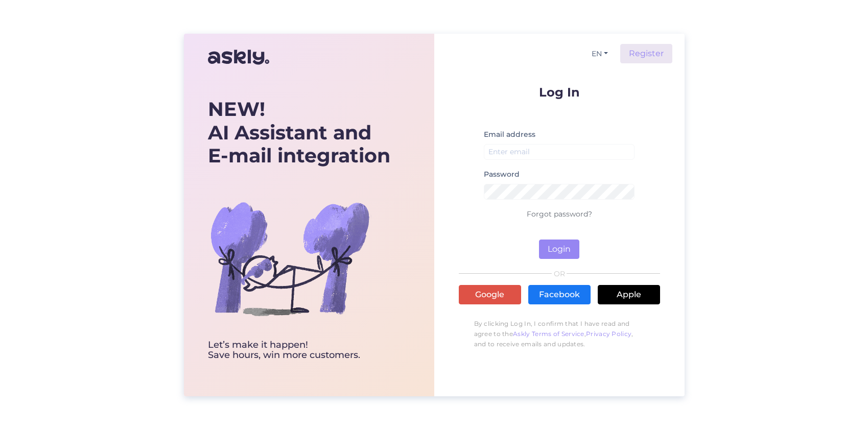  I want to click on a: Askly Terms of Service, so click(549, 334).